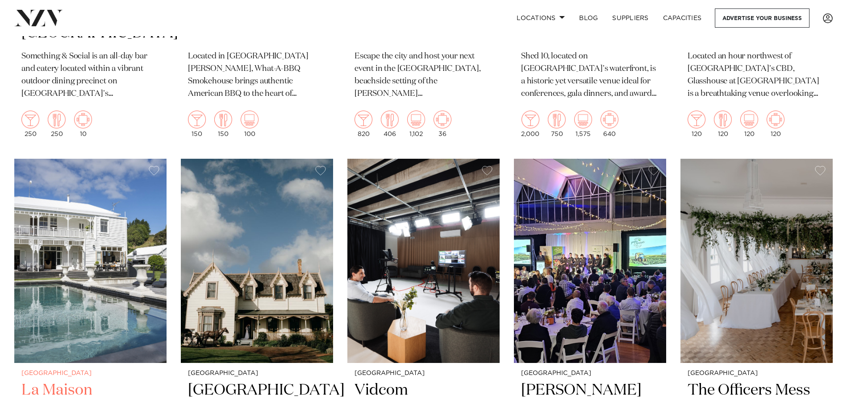  Describe the element at coordinates (609, 124) in the screenshot. I see `div: 640` at that location.